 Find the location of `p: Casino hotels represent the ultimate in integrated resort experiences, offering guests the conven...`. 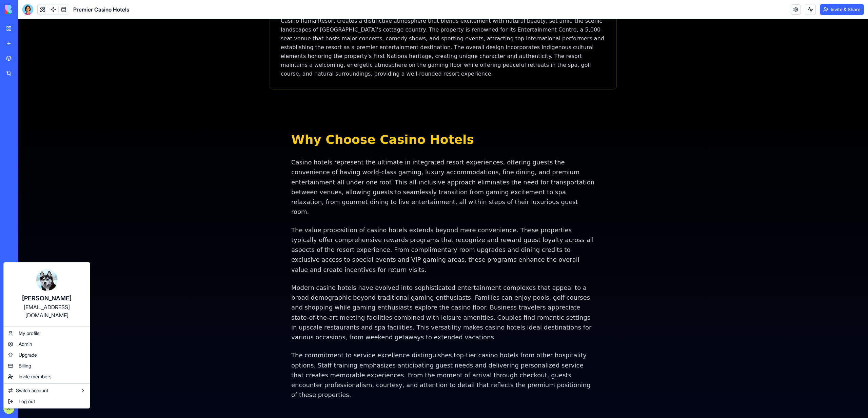

p: Casino hotels represent the ultimate in integrated resort experiences, offering guests the conven... is located at coordinates (425, 168).